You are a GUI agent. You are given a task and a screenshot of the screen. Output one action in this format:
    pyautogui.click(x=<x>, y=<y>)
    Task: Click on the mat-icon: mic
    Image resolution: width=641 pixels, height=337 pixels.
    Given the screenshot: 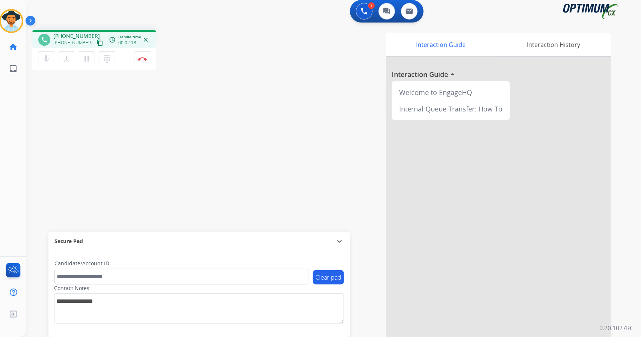 What is the action you would take?
    pyautogui.click(x=46, y=59)
    